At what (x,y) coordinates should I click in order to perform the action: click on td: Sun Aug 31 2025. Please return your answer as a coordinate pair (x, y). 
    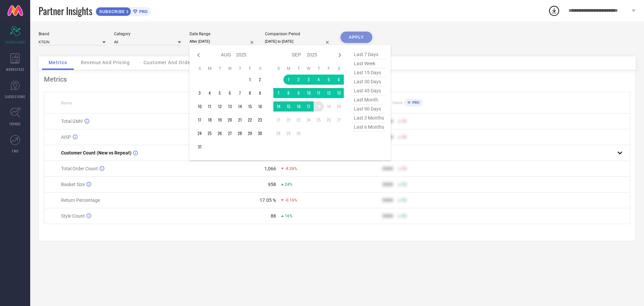
    Looking at the image, I should click on (200, 147).